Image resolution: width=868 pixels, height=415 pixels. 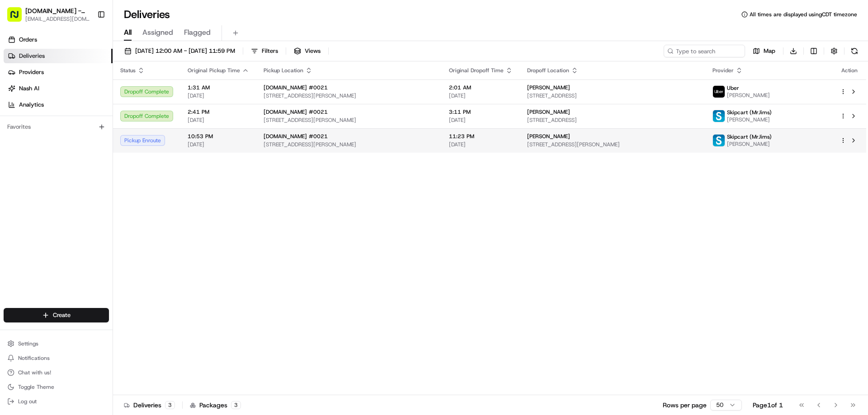 What do you see at coordinates (32, 56) in the screenshot?
I see `span: Deliveries` at bounding box center [32, 56].